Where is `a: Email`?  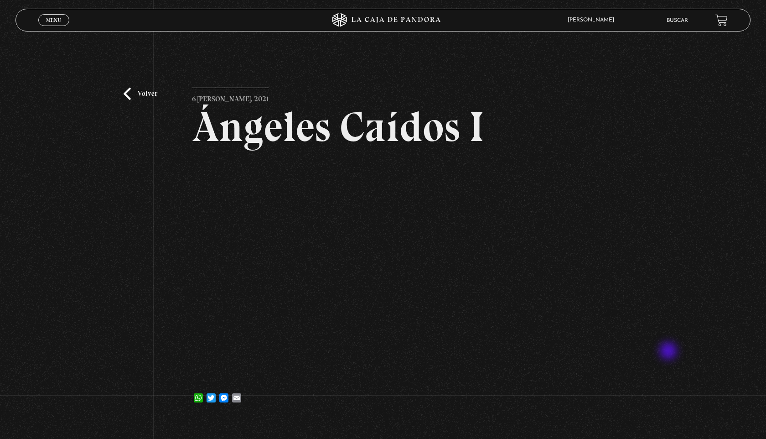 a: Email is located at coordinates (237, 393).